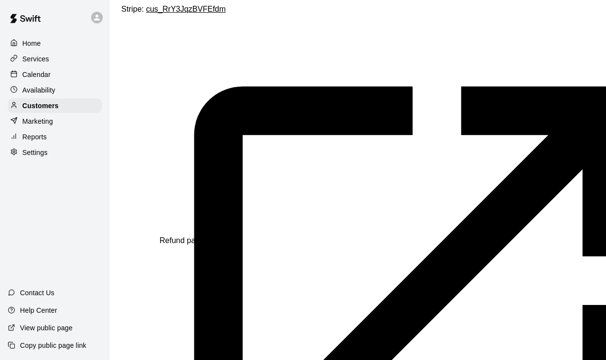 The width and height of the screenshot is (606, 360). I want to click on div: Reports, so click(55, 137).